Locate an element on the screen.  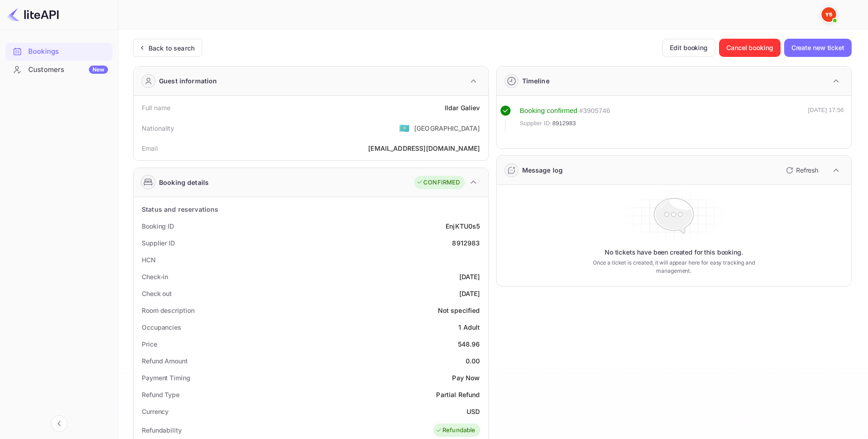
div: Nationality is located at coordinates (158, 128).